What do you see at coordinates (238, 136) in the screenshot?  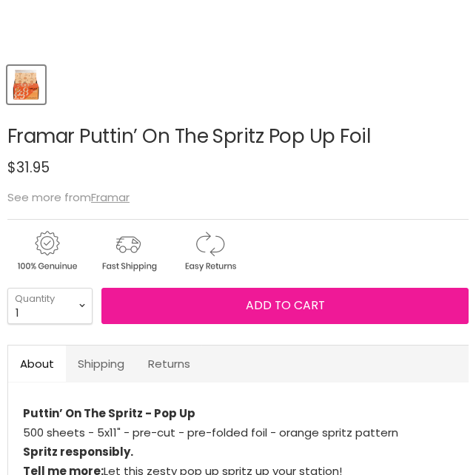 I see `h1: Framar Puttin’ On The Spritz Pop Up Foil` at bounding box center [238, 136].